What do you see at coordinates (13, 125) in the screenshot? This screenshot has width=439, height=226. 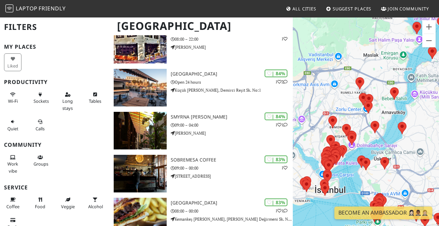 I see `button: Quiet` at bounding box center [13, 125].